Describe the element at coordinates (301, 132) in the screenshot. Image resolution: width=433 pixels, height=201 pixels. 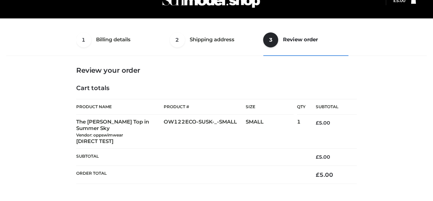
I see `td: 1` at that location.